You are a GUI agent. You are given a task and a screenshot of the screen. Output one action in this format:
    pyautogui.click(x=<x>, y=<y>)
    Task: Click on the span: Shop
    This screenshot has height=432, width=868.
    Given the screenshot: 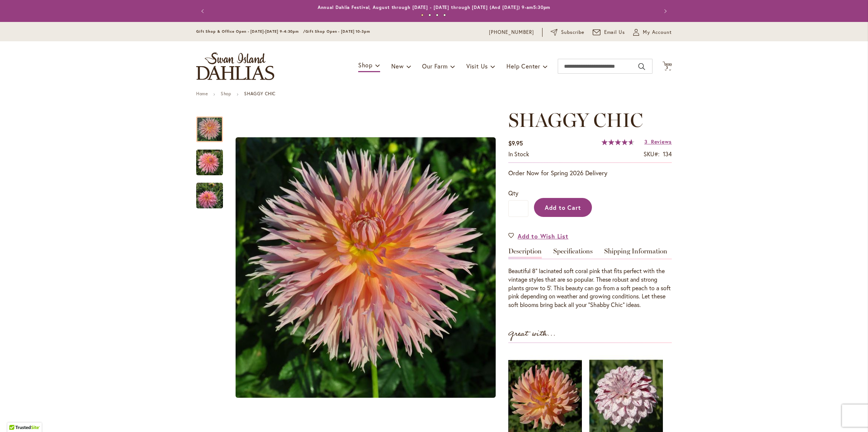 What is the action you would take?
    pyautogui.click(x=365, y=65)
    